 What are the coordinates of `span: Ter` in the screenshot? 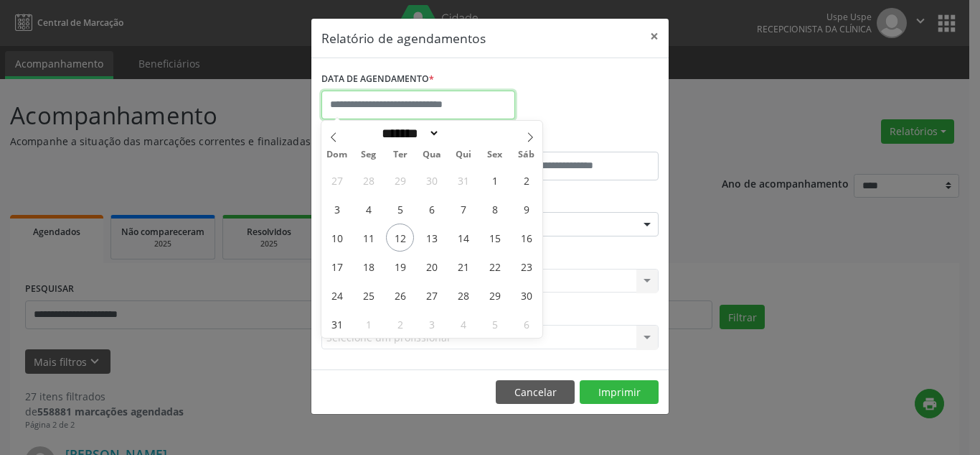 It's located at (400, 155).